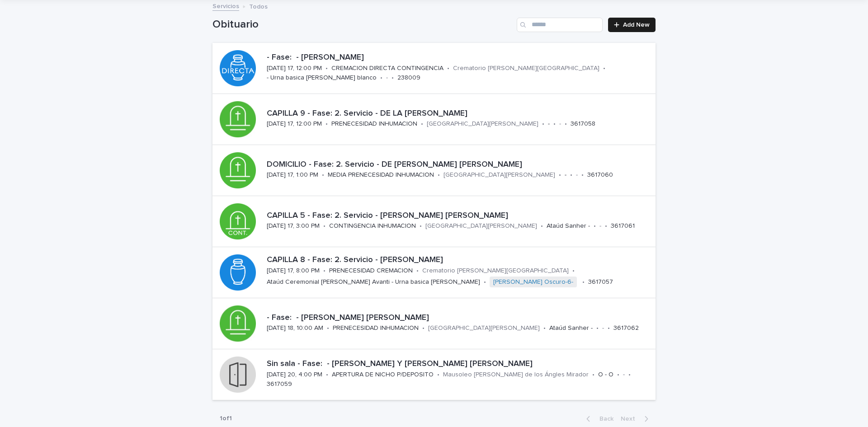 The width and height of the screenshot is (868, 427). I want to click on p: 238009, so click(409, 78).